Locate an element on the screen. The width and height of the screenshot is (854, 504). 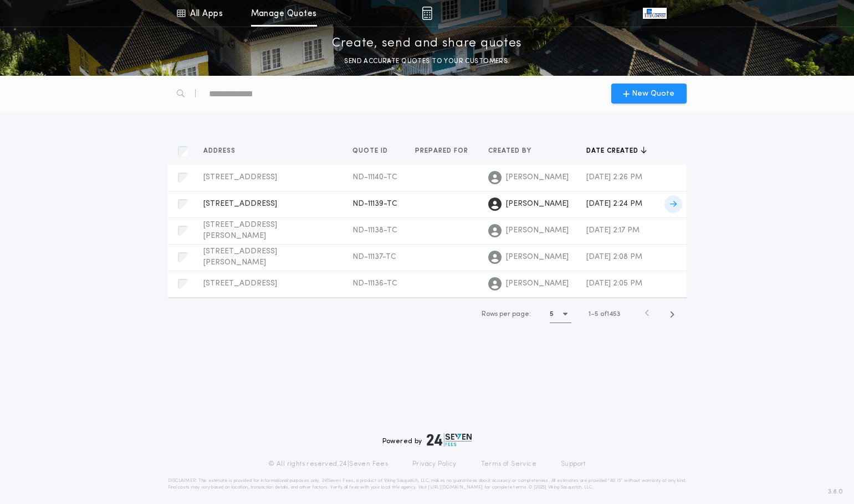
span: 1 is located at coordinates (590, 314).